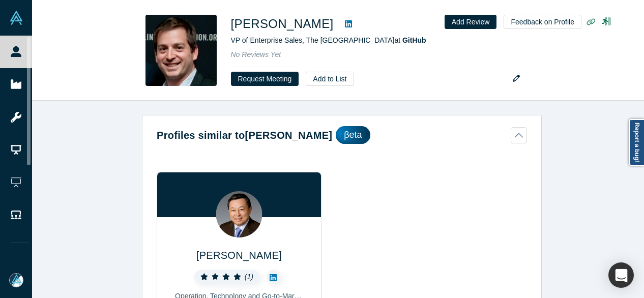  I want to click on button: Request Meeting, so click(265, 79).